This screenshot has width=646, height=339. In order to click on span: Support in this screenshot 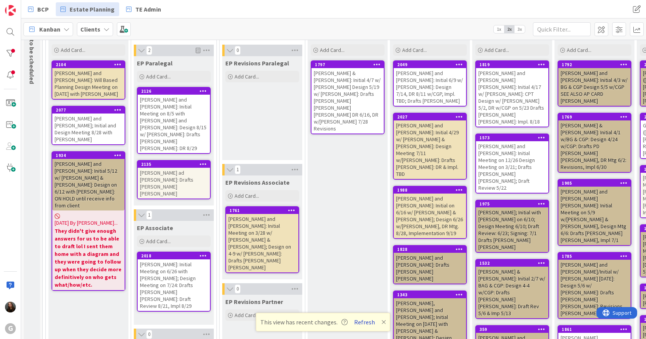, I will do `click(25, 6)`.